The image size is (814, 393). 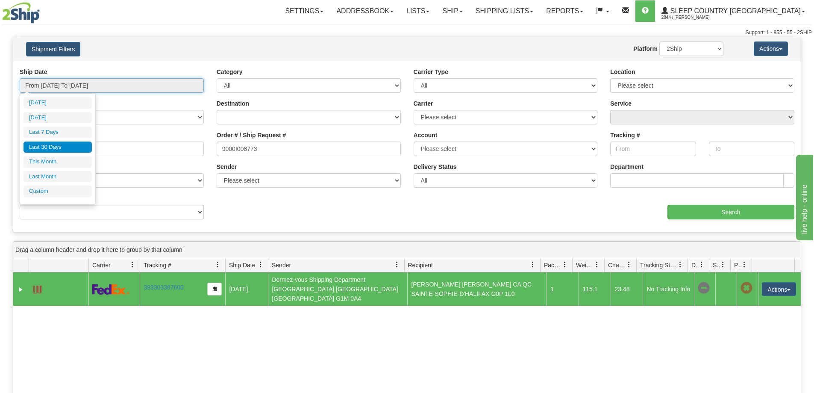 I want to click on label: Category, so click(x=229, y=72).